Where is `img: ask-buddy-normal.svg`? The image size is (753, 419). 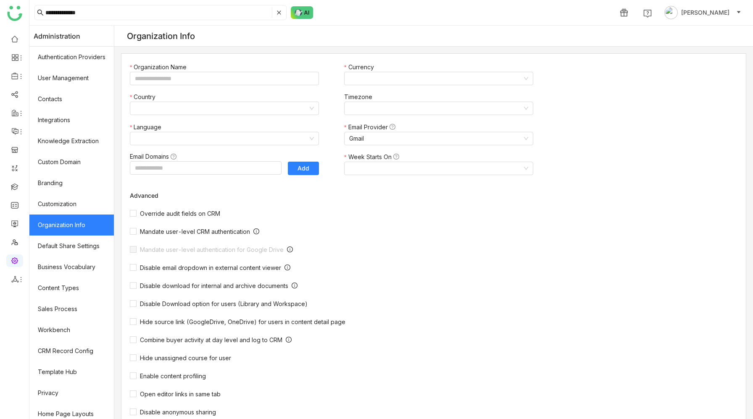
img: ask-buddy-normal.svg is located at coordinates (302, 13).